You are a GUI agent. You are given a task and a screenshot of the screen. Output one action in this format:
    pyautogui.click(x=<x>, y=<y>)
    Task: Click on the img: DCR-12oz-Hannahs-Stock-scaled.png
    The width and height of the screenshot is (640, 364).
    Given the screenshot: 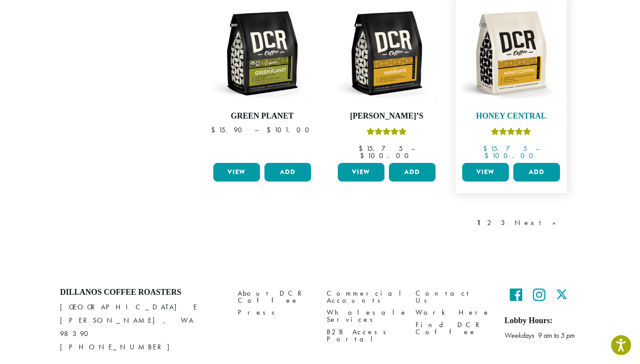 What is the action you would take?
    pyautogui.click(x=387, y=53)
    